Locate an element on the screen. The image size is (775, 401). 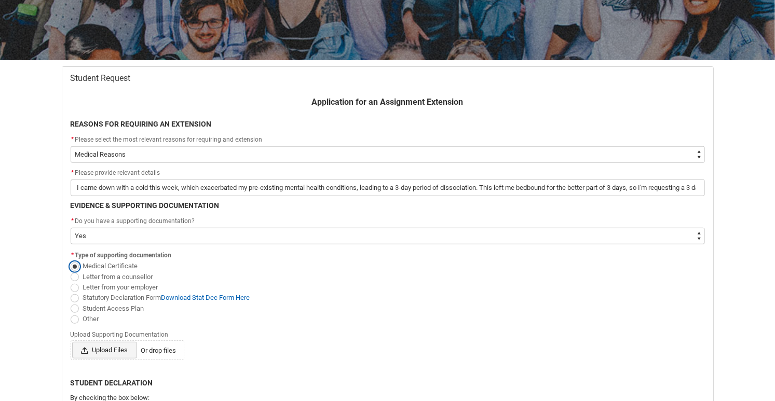
span: Do you have a supporting documentation? is located at coordinates (135, 221).